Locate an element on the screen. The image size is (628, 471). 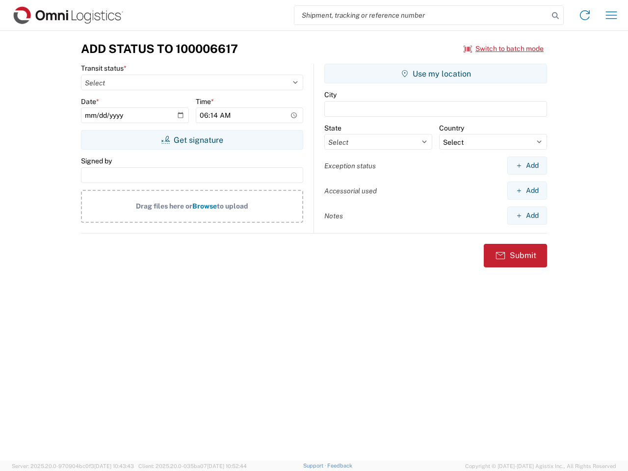
span: Client: 2025.20.0-035ba07 is located at coordinates (192, 466).